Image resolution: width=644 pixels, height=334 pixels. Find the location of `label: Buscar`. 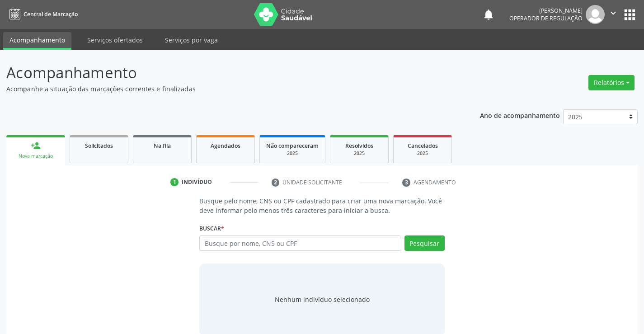

label: Buscar is located at coordinates (212, 229).